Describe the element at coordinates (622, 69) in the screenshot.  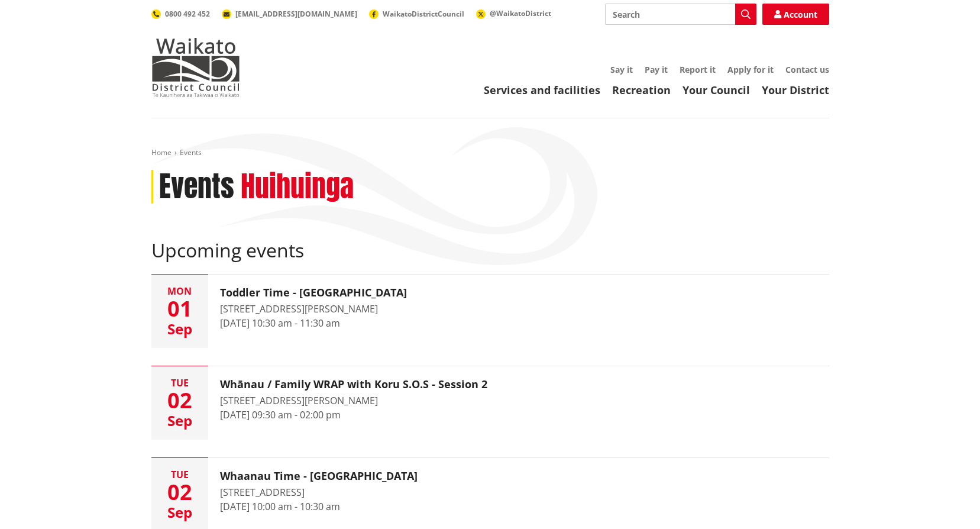
I see `a: Say it` at that location.